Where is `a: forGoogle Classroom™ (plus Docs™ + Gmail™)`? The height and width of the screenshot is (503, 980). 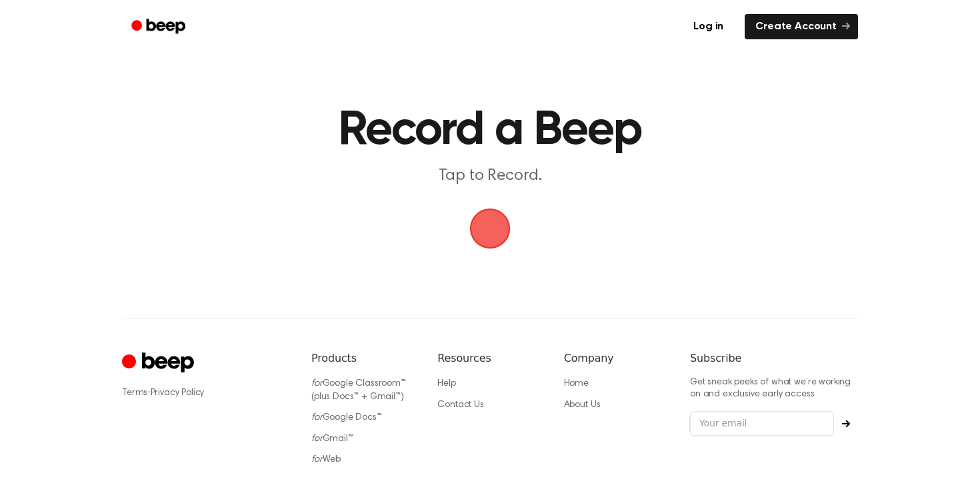 a: forGoogle Classroom™ (plus Docs™ + Gmail™) is located at coordinates (359, 390).